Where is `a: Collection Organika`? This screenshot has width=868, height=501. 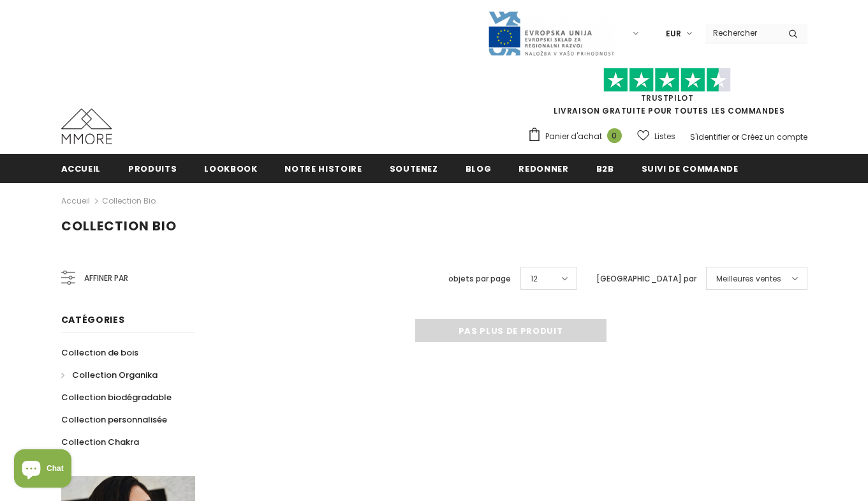
a: Collection Organika is located at coordinates (109, 375).